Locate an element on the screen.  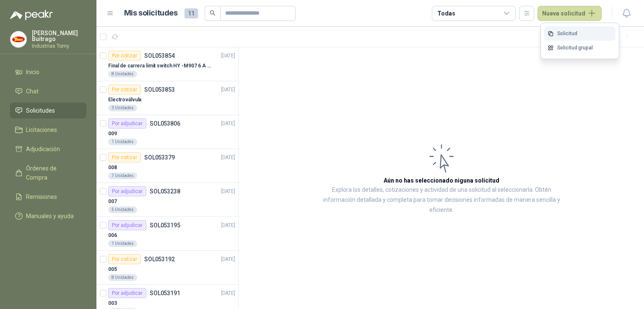
div: 7 Unidades is located at coordinates (122, 176).